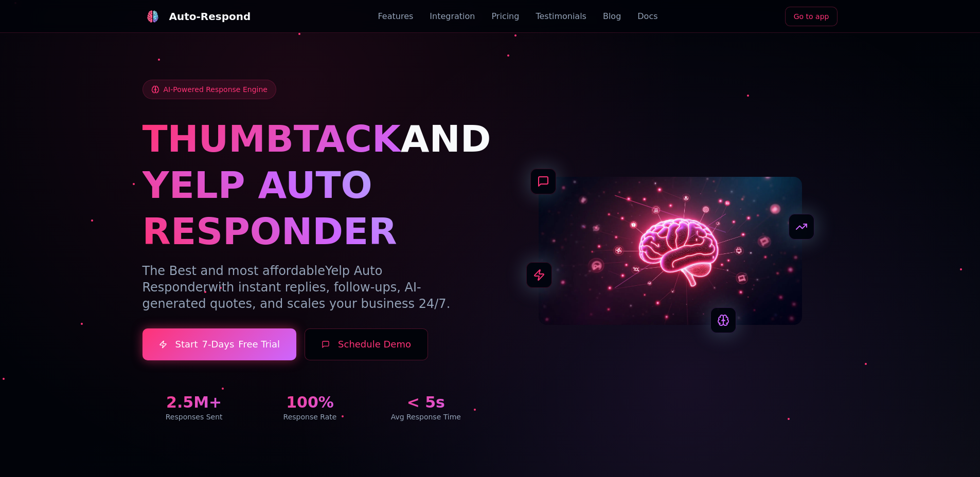 This screenshot has width=980, height=477. Describe the element at coordinates (218, 345) in the screenshot. I see `span: 7-Days` at that location.